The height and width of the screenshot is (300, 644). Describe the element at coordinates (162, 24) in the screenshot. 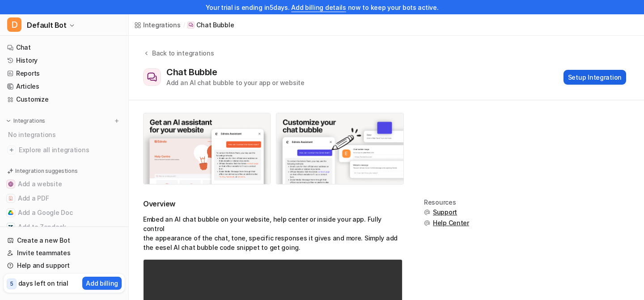

I see `div: Integrations` at that location.